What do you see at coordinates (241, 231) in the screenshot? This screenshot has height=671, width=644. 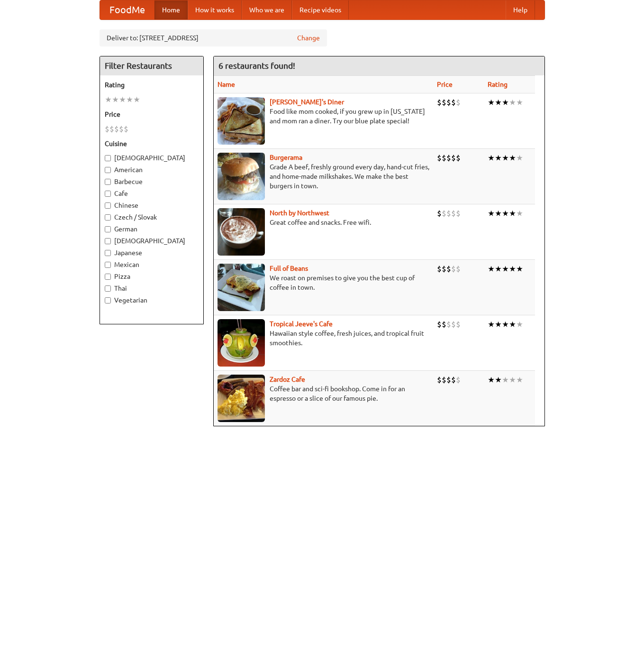 I see `img: north.jpg` at bounding box center [241, 231].